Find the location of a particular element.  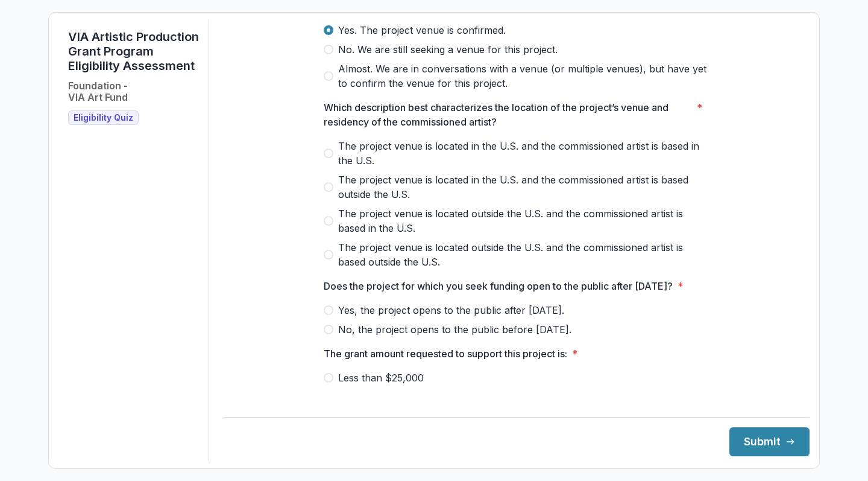

span: Less than $25,000 is located at coordinates (381, 377).